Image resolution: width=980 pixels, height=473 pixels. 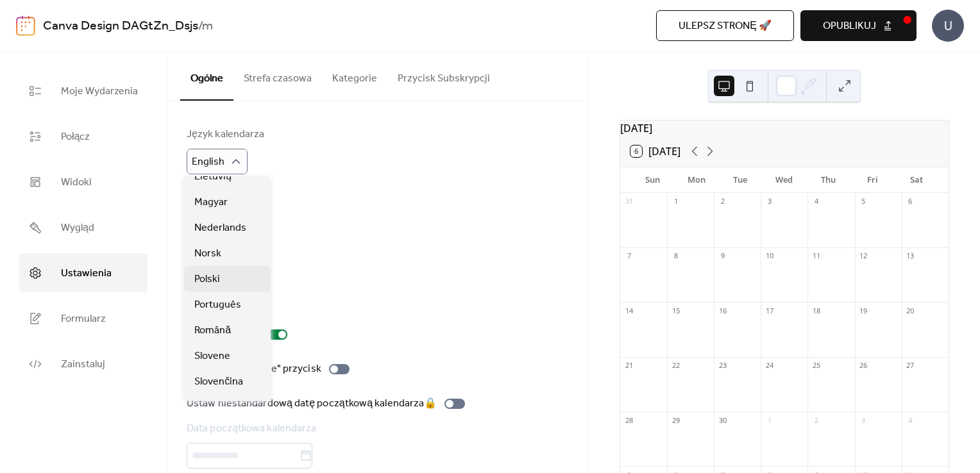 I want to click on span: Polski, so click(x=207, y=279).